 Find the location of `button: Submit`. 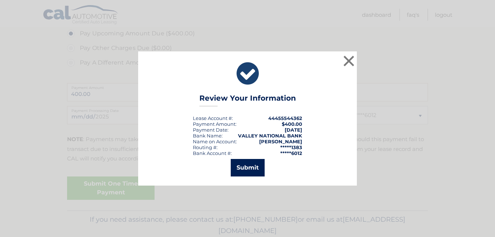

button: Submit is located at coordinates (248, 168).